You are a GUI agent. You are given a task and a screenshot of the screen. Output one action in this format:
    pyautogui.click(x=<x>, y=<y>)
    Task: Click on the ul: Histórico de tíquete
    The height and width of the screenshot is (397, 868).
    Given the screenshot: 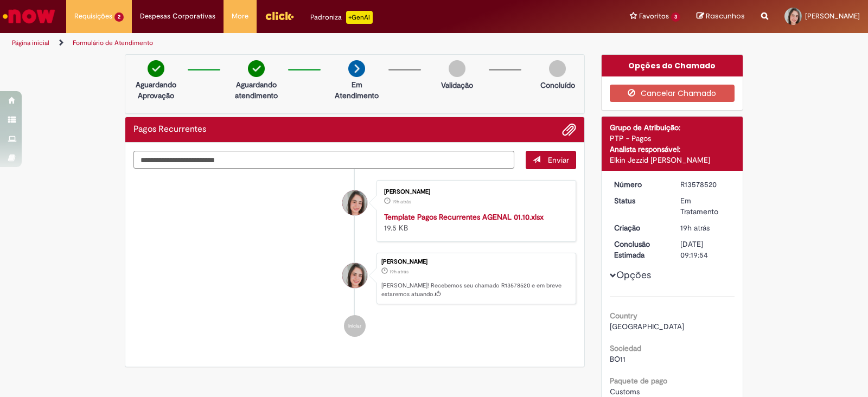 What is the action you would take?
    pyautogui.click(x=355, y=259)
    